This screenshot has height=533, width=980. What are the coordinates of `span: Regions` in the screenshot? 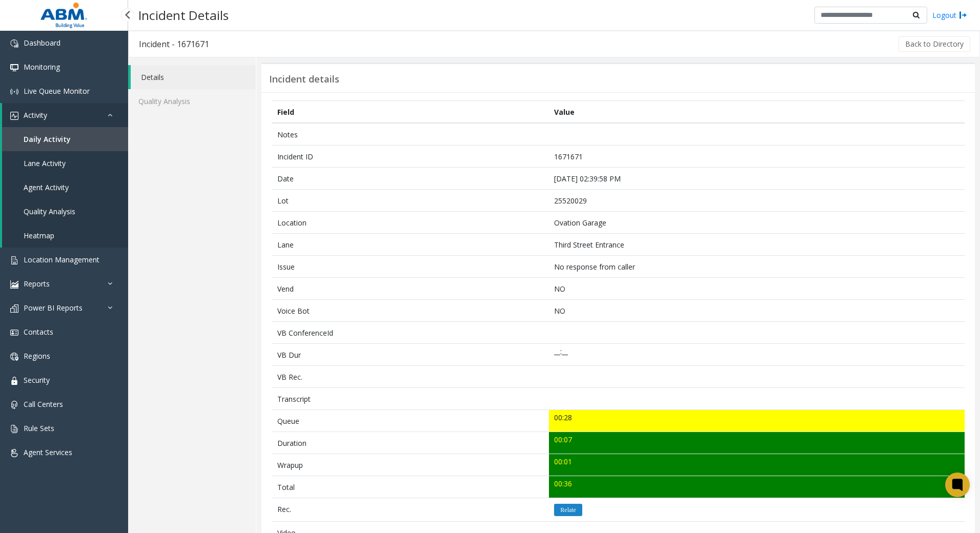 It's located at (37, 356).